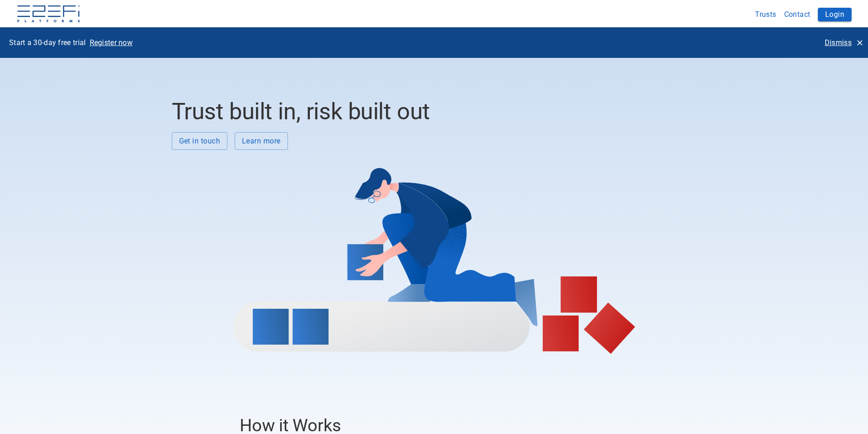  I want to click on p: Dismiss, so click(838, 42).